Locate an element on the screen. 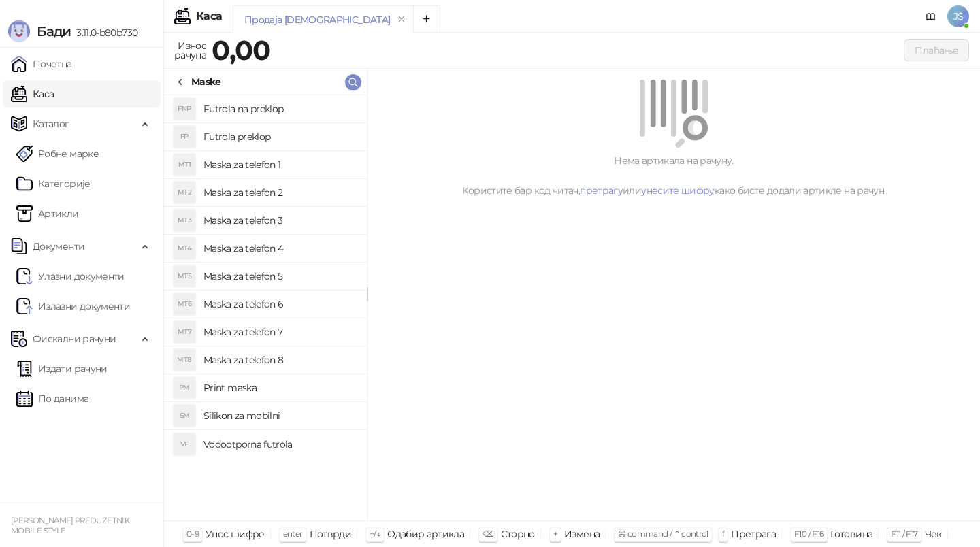 This screenshot has width=980, height=547. a: претрагу is located at coordinates (601, 191).